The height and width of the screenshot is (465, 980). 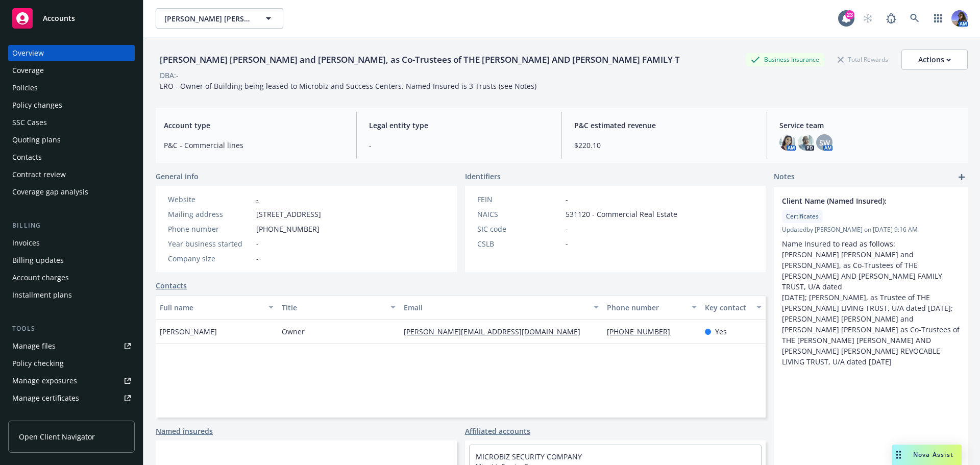 I want to click on span: Nova Assist, so click(x=933, y=454).